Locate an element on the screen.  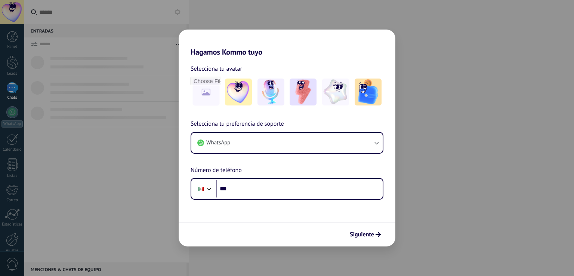
span: Selecciona tu avatar is located at coordinates (216, 69).